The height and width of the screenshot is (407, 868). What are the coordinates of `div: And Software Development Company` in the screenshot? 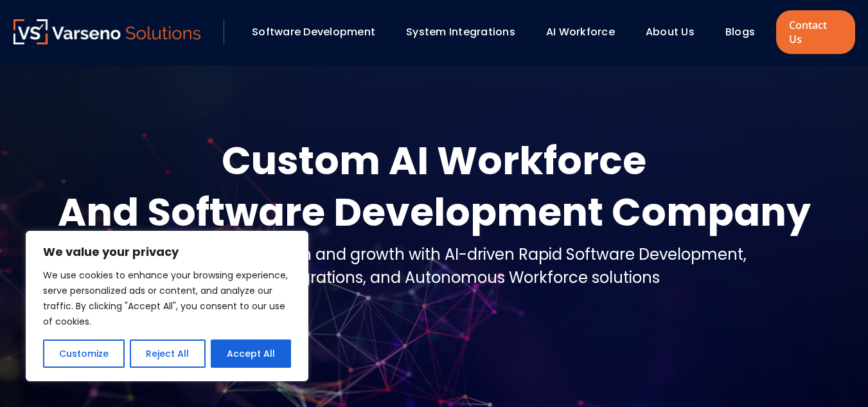 It's located at (434, 213).